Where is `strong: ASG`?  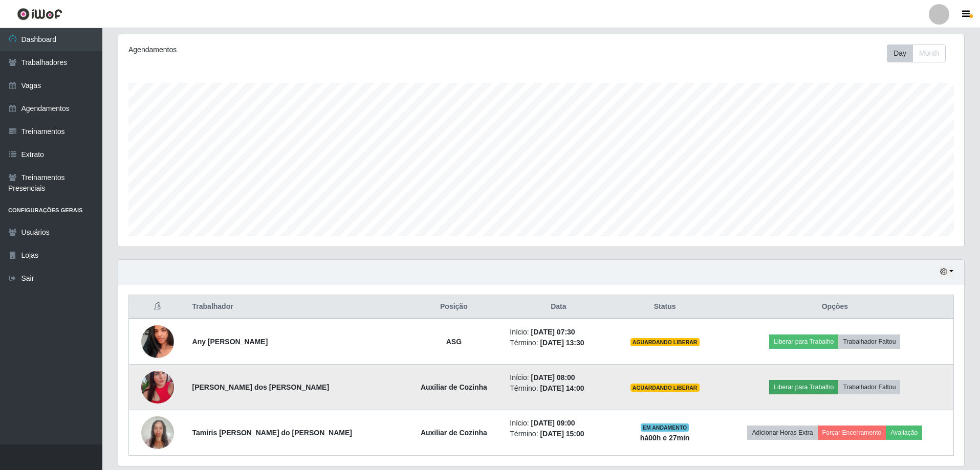
strong: ASG is located at coordinates (454, 341).